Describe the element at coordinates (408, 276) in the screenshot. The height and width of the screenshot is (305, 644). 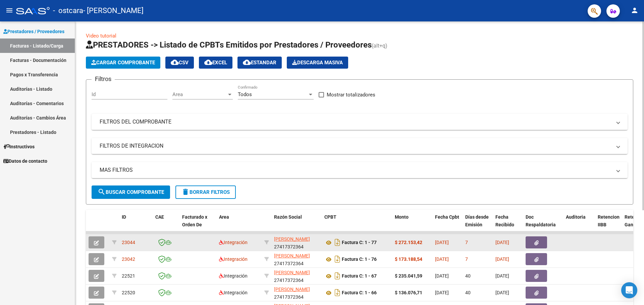
I see `strong: $ 235.041,59` at that location.